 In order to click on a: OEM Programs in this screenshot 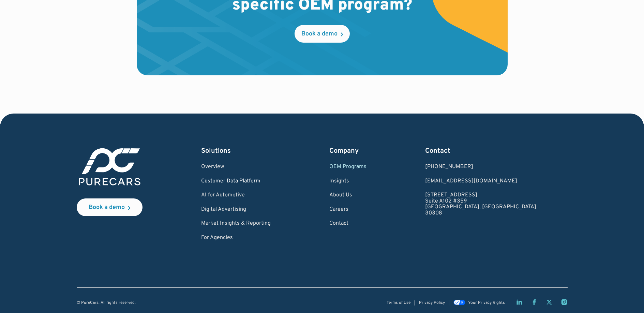, I will do `click(347, 167)`.